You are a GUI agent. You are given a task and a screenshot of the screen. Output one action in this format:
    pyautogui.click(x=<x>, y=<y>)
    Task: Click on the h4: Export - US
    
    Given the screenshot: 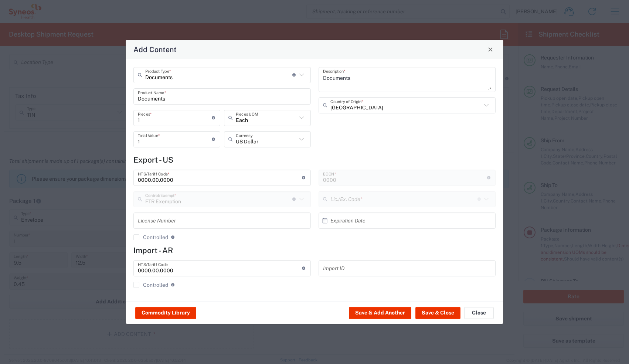 What is the action you would take?
    pyautogui.click(x=314, y=159)
    